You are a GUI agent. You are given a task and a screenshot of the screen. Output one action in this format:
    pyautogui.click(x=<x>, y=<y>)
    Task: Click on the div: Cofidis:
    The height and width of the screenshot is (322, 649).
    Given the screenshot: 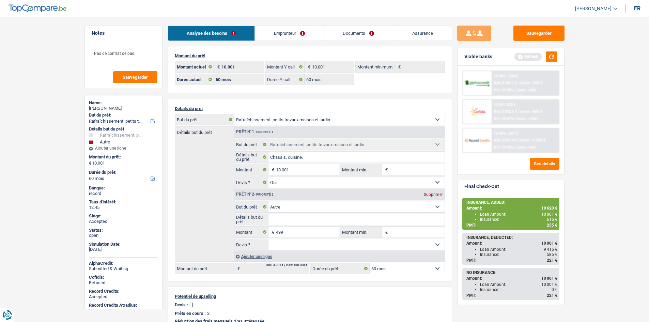 What is the action you would take?
    pyautogui.click(x=123, y=277)
    